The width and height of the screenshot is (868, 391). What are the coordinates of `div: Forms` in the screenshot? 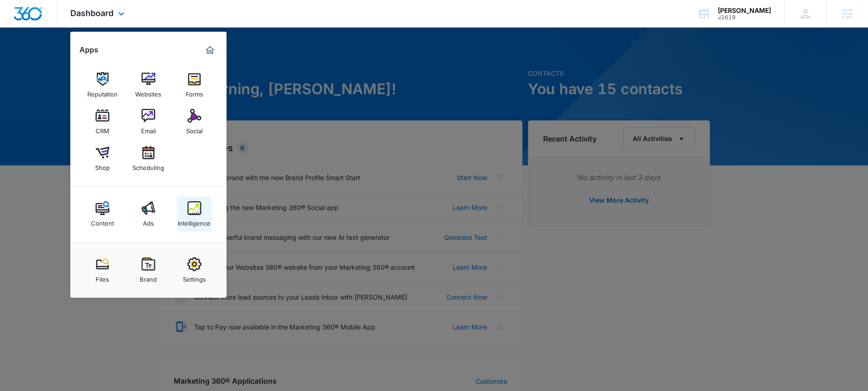 It's located at (194, 92).